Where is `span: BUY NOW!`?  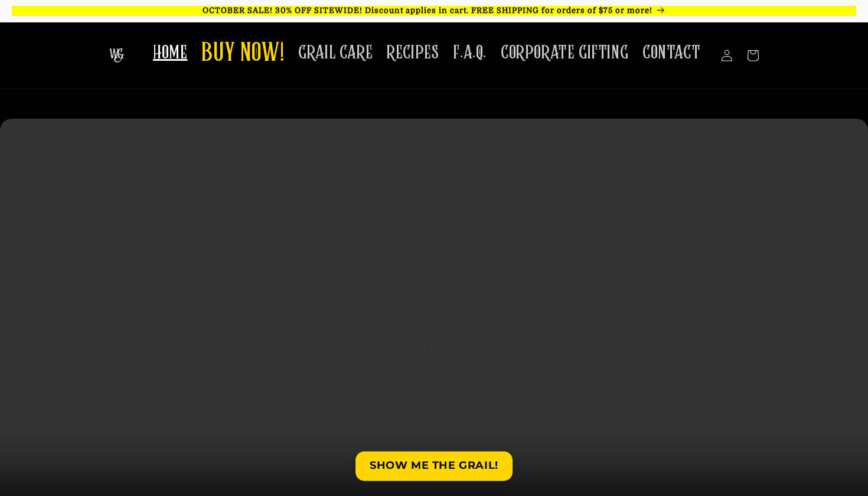
span: BUY NOW! is located at coordinates (242, 54).